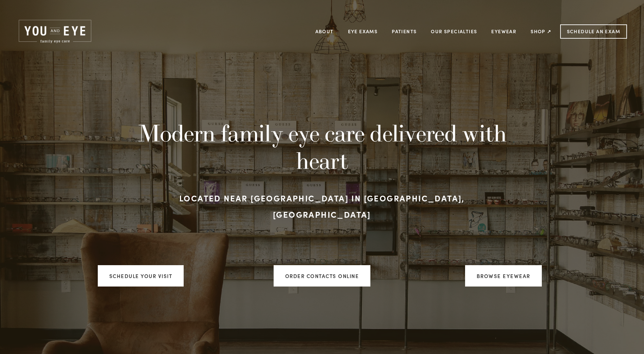 The width and height of the screenshot is (644, 354). Describe the element at coordinates (322, 147) in the screenshot. I see `h1: Modern family eye care delivered with heart` at that location.